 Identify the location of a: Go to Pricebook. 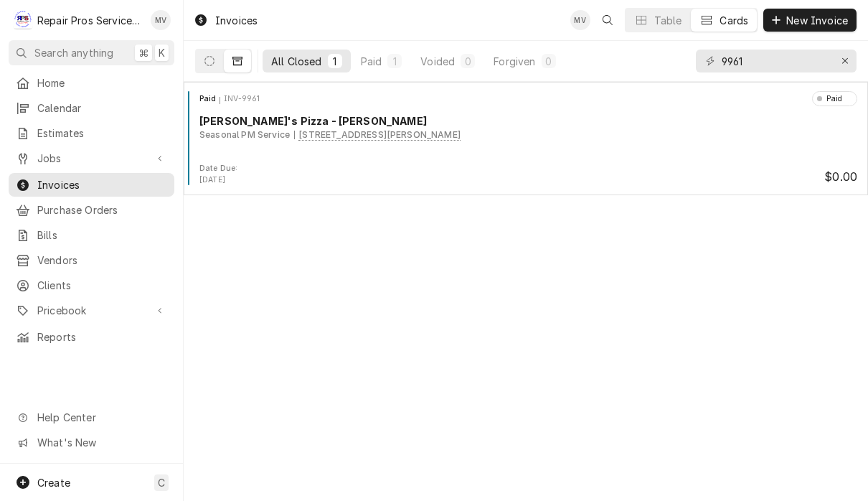
(91, 310).